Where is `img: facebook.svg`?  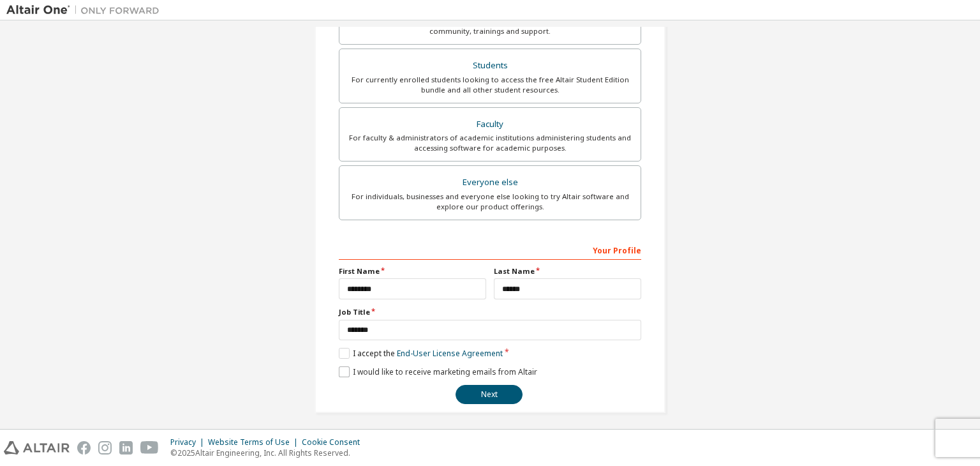
img: facebook.svg is located at coordinates (84, 447).